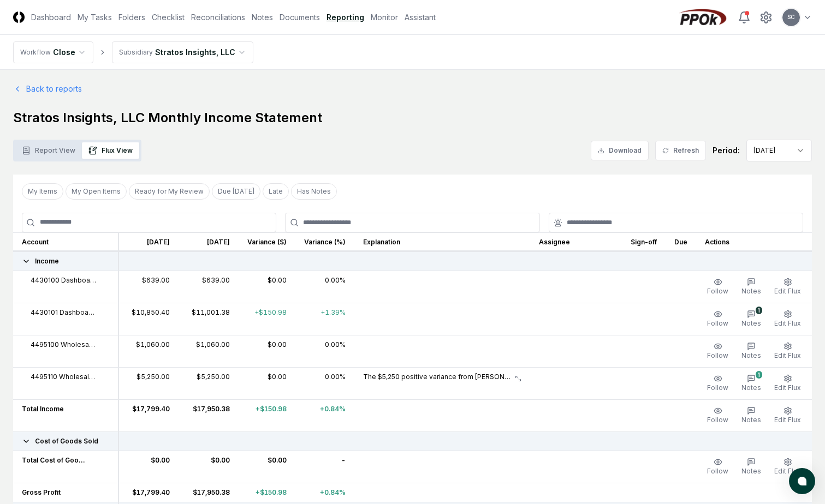 This screenshot has width=825, height=504. Describe the element at coordinates (55, 461) in the screenshot. I see `span: Total Cost of Goods Sold` at that location.